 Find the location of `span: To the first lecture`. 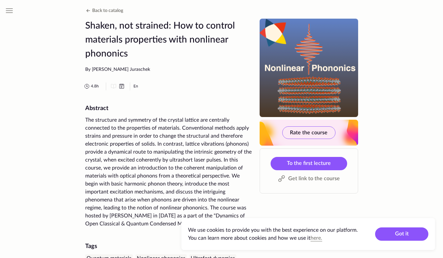

span: To the first lecture is located at coordinates (309, 163).